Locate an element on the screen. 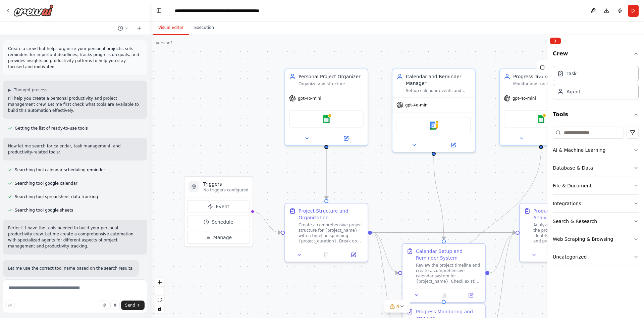 The width and height of the screenshot is (644, 318). button: Schedule is located at coordinates (219, 222).